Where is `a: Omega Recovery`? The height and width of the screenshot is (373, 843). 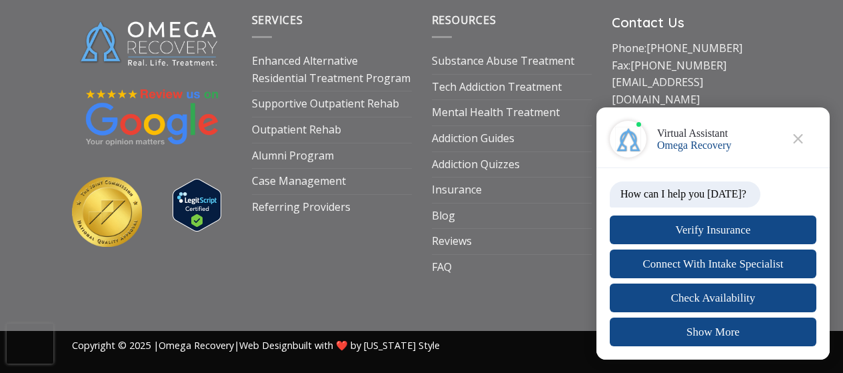 a: Omega Recovery is located at coordinates (196, 345).